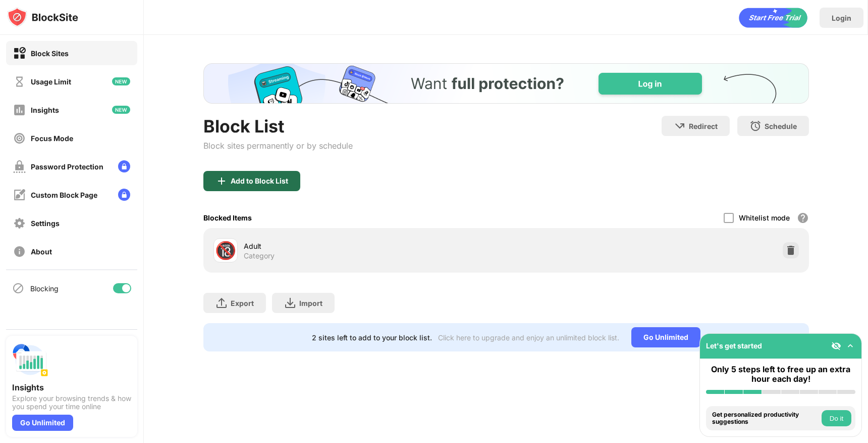 The width and height of the screenshot is (868, 443). I want to click on img: focus-off.svg, so click(20, 138).